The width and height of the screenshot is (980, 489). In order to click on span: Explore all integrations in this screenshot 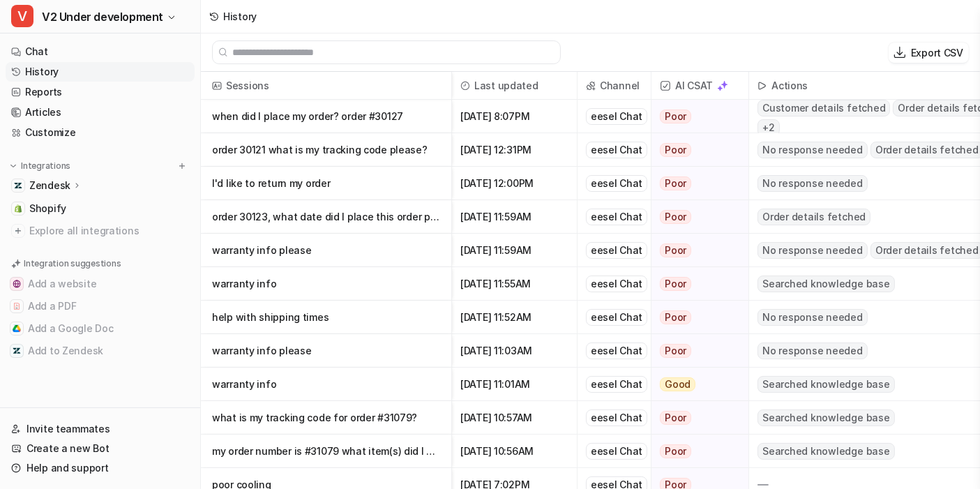, I will do `click(109, 231)`.